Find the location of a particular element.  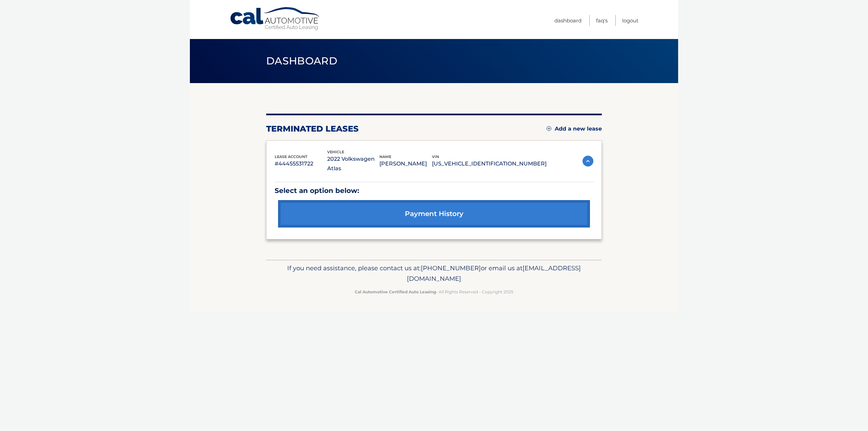

a: payment history is located at coordinates (434, 214).